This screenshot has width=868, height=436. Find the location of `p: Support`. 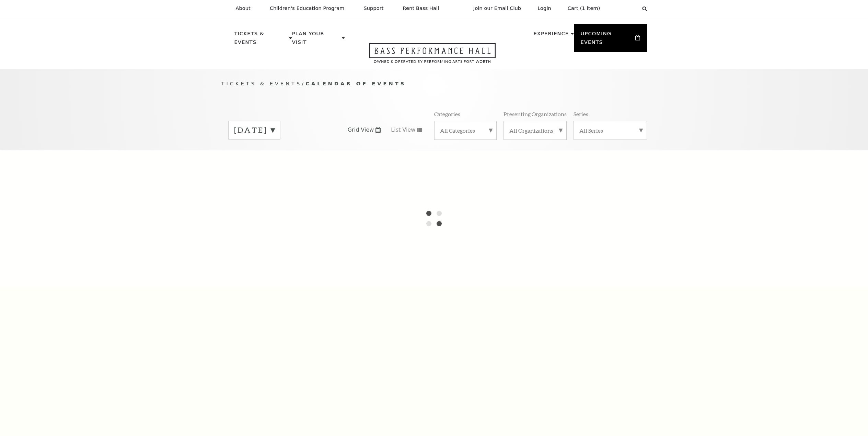

p: Support is located at coordinates (374, 9).